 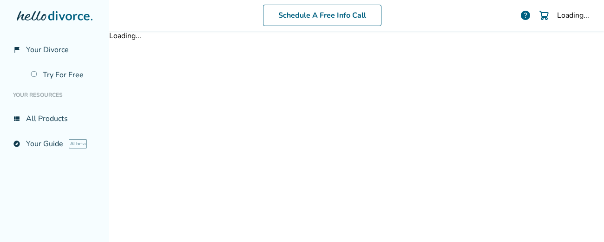 I want to click on a: Schedule A Free Info Call, so click(x=322, y=15).